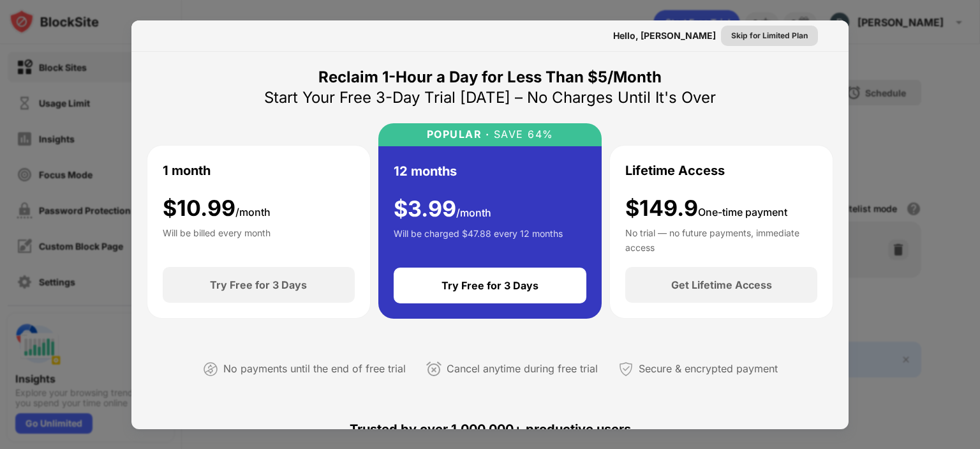 The width and height of the screenshot is (980, 449). Describe the element at coordinates (709, 368) in the screenshot. I see `div: Secure & encrypted payment` at that location.